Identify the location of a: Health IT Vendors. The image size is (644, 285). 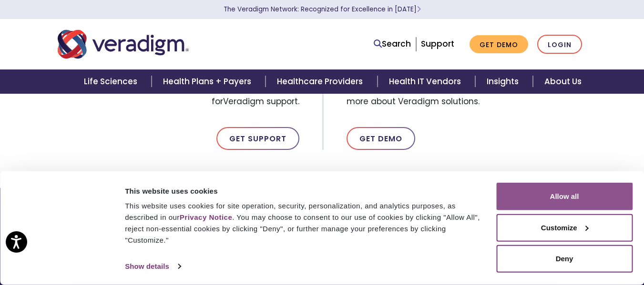
(426, 82).